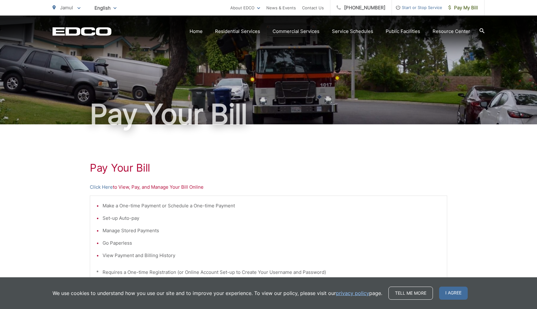  What do you see at coordinates (269, 272) in the screenshot?
I see `p: * Requires a One-time Registration (or Online Account Set-up to Create Your Username and Password)` at bounding box center [269, 272].